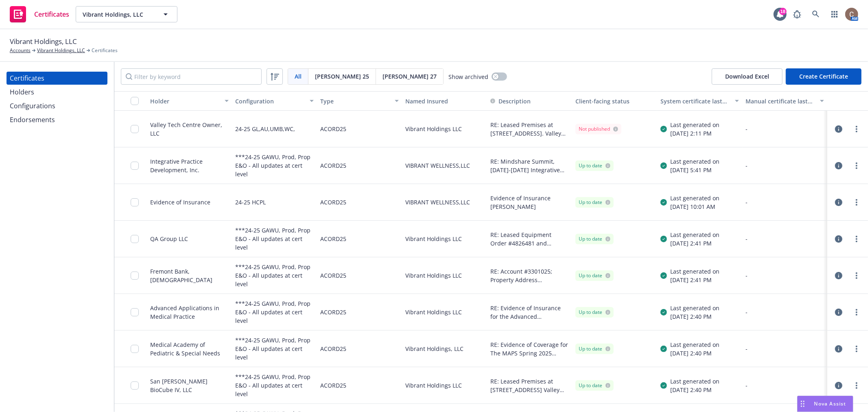 This screenshot has width=868, height=412. I want to click on div: Manual certificate last generated, so click(780, 101).